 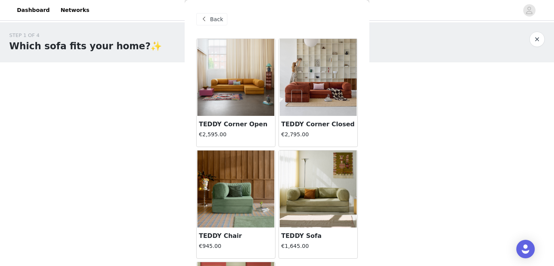 What do you see at coordinates (318, 124) in the screenshot?
I see `h3: TEDDY Corner Closed` at bounding box center [318, 124].